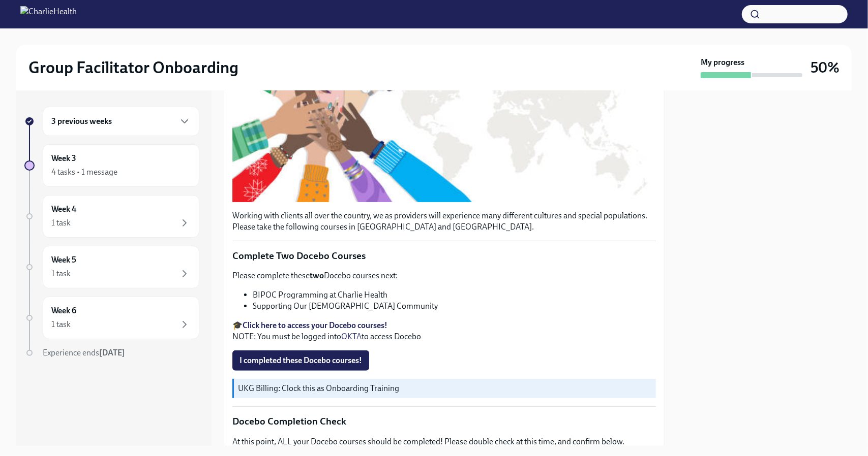 This screenshot has height=456, width=868. Describe the element at coordinates (112, 267) in the screenshot. I see `a: Week 51 task` at that location.